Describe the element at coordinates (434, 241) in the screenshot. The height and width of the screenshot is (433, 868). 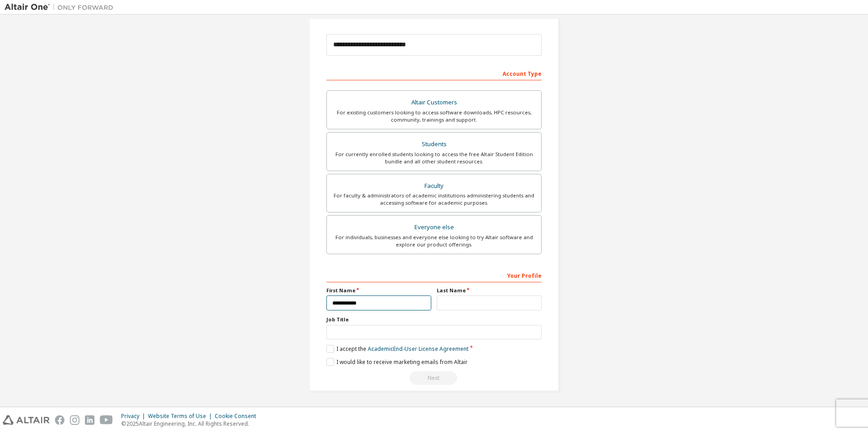
I see `div: For individuals, businesses and everyone else looking to try Altair software and explore our prod...` at that location.